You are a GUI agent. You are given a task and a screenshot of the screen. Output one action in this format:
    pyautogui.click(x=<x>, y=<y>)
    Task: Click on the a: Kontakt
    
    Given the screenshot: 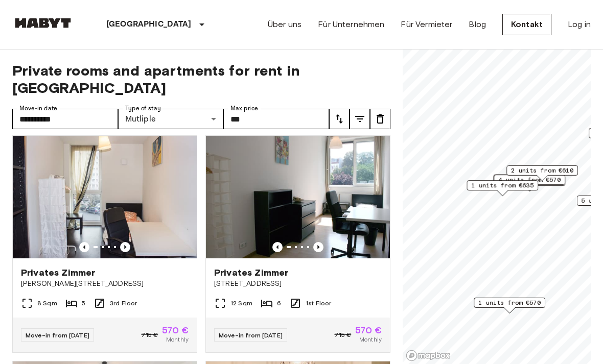 What is the action you would take?
    pyautogui.click(x=527, y=24)
    